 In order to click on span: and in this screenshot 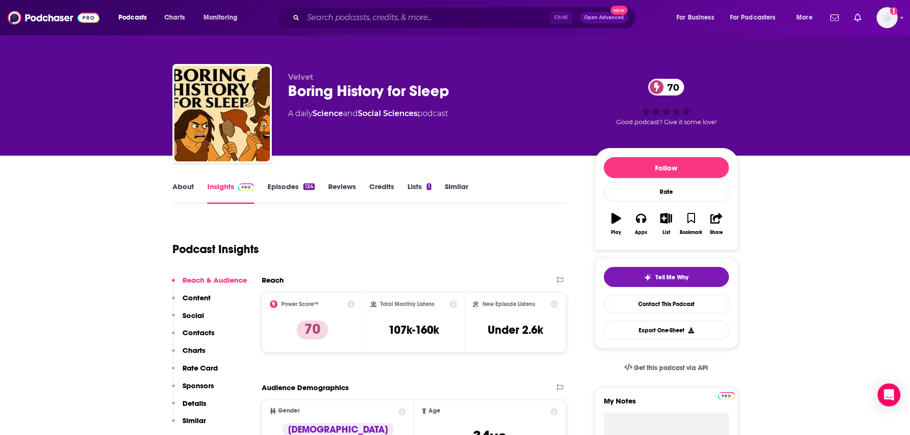, I will do `click(350, 113)`.